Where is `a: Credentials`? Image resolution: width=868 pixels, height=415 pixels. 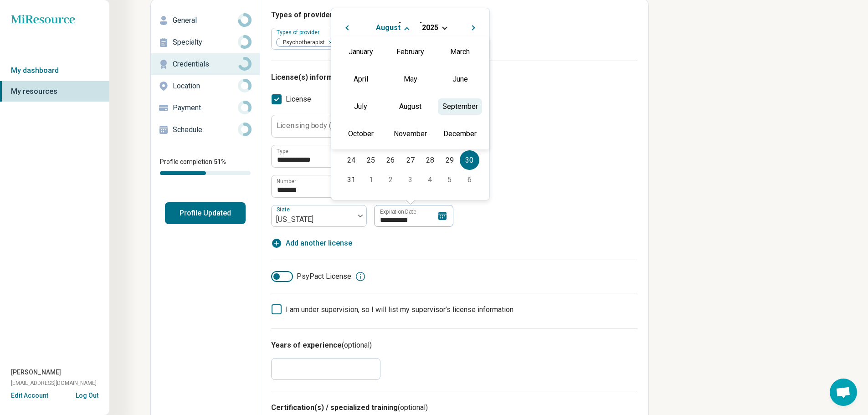 a: Credentials is located at coordinates (205, 65).